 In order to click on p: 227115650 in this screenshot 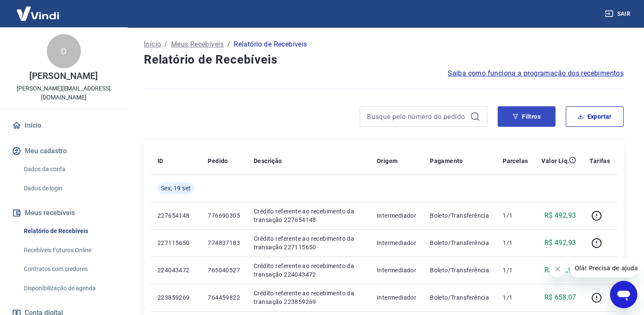, I will do `click(176, 242)`.